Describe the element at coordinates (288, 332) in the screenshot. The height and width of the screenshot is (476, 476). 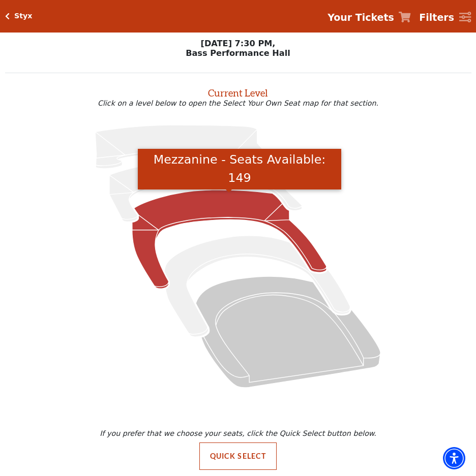
I see `path: Orchestra / Parterre Circle - Seats Available: 52` at that location.